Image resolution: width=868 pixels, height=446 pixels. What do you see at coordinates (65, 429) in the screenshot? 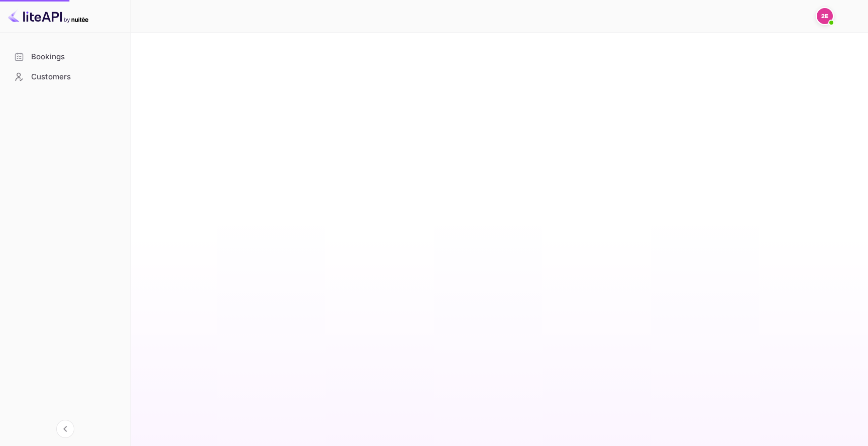
I see `button: Collapse navigation` at bounding box center [65, 429].